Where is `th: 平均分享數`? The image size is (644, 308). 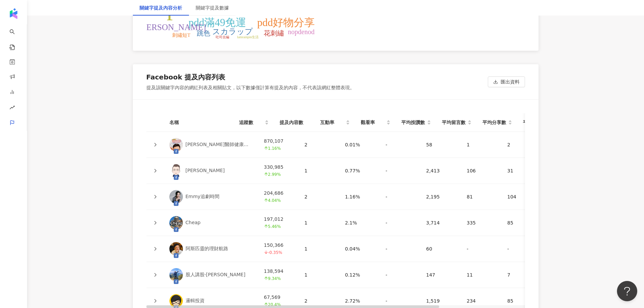 th: 平均分享數 is located at coordinates (498, 123).